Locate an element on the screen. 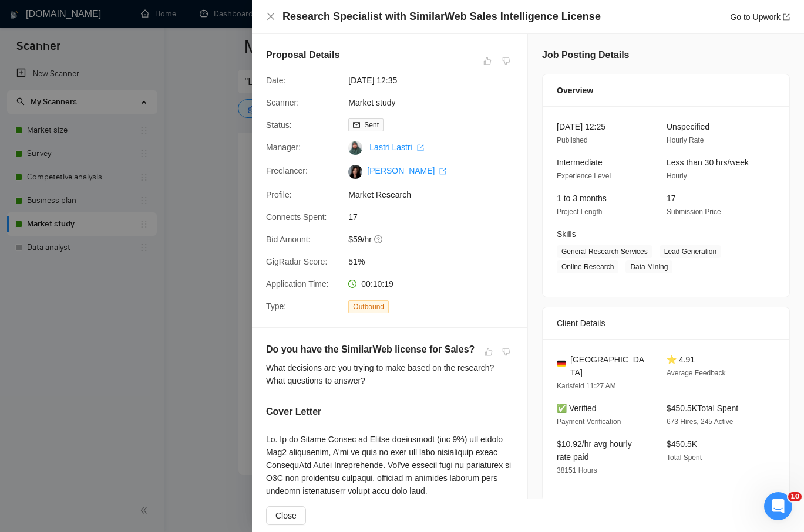 The width and height of the screenshot is (804, 532). span: Close is located at coordinates (286, 516).